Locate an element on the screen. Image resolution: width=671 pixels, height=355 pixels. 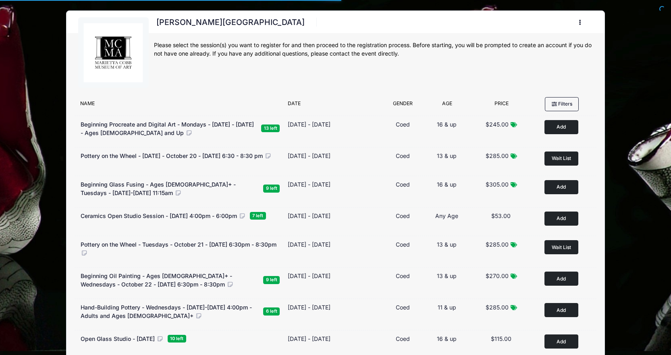
span: Any Age is located at coordinates (446, 216).